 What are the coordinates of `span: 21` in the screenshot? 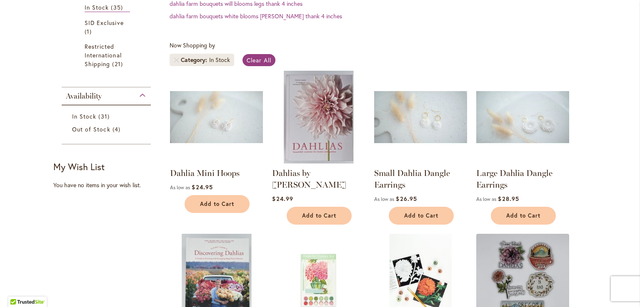 It's located at (118, 64).